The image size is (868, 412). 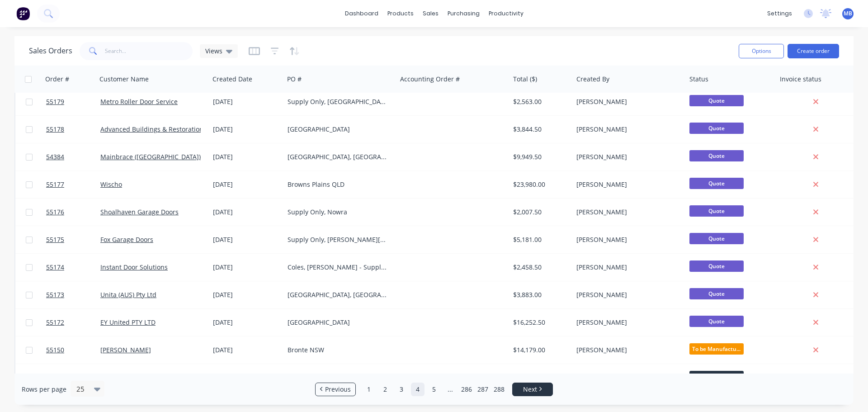 I want to click on div: $5,181.00, so click(x=540, y=240).